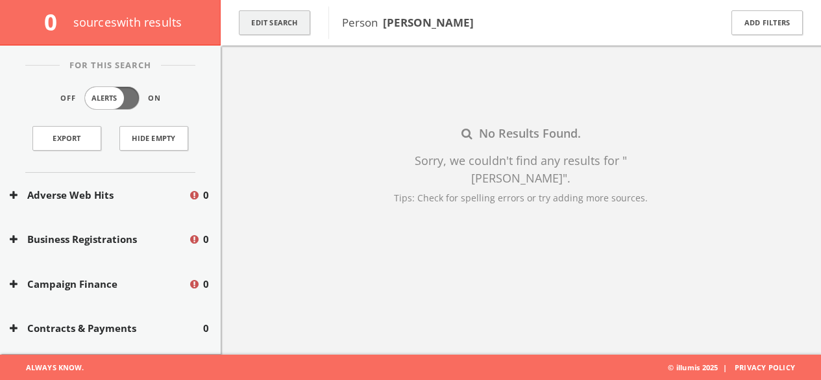 The height and width of the screenshot is (380, 821). Describe the element at coordinates (154, 138) in the screenshot. I see `button: Hide Empty` at that location.